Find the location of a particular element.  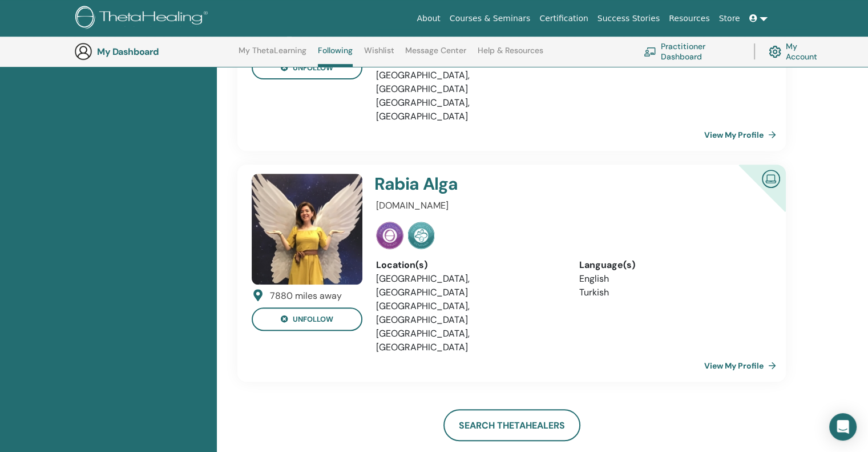

a: Certification is located at coordinates (564, 18).